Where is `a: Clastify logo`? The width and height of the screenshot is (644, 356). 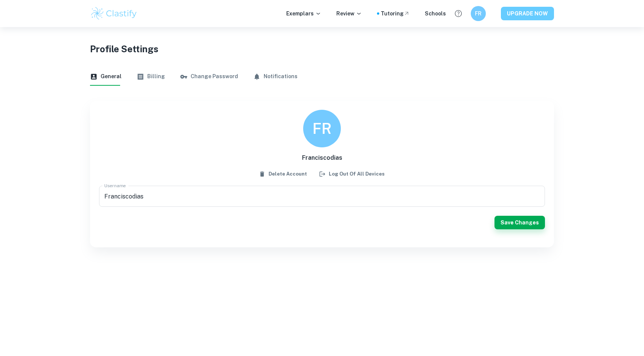
a: Clastify logo is located at coordinates (114, 14).